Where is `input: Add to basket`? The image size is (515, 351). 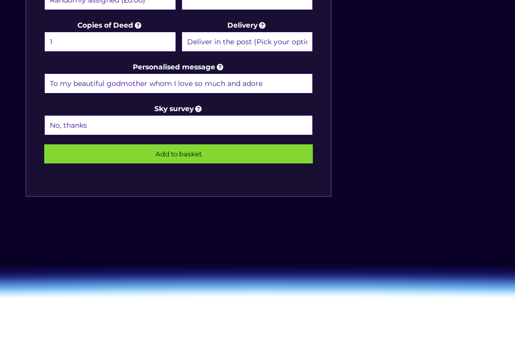
input: Add to basket is located at coordinates (178, 154).